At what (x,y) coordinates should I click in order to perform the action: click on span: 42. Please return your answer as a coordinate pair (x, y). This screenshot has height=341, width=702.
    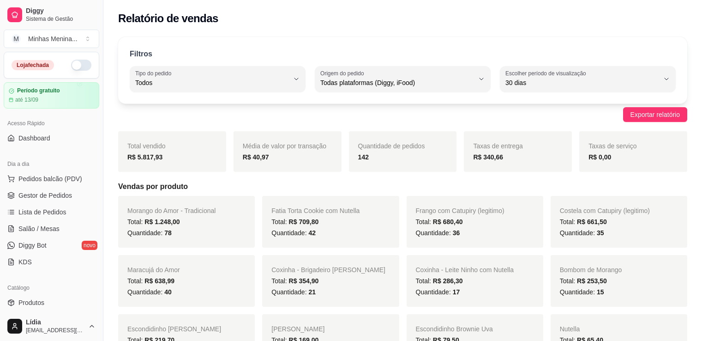
    Looking at the image, I should click on (312, 233).